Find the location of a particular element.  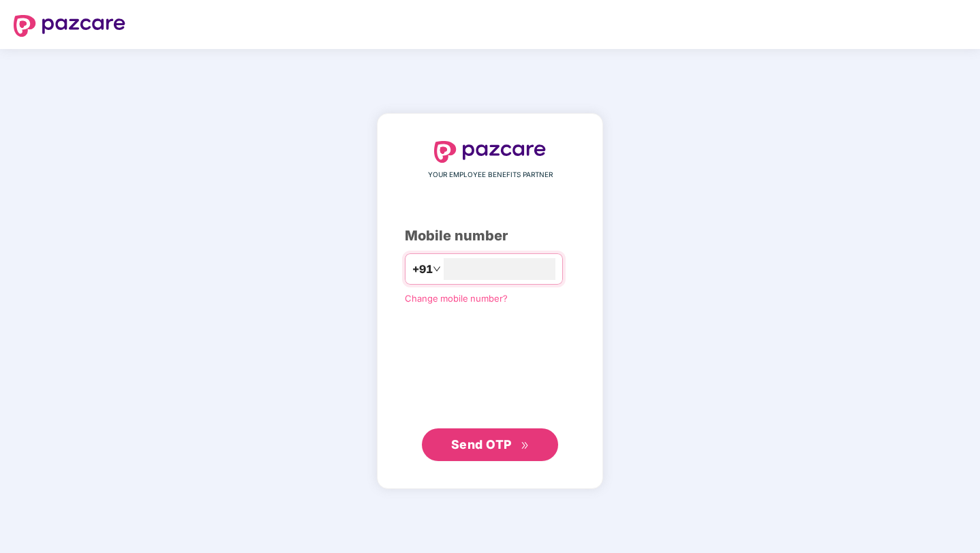

a: Change mobile number? is located at coordinates (456, 299).